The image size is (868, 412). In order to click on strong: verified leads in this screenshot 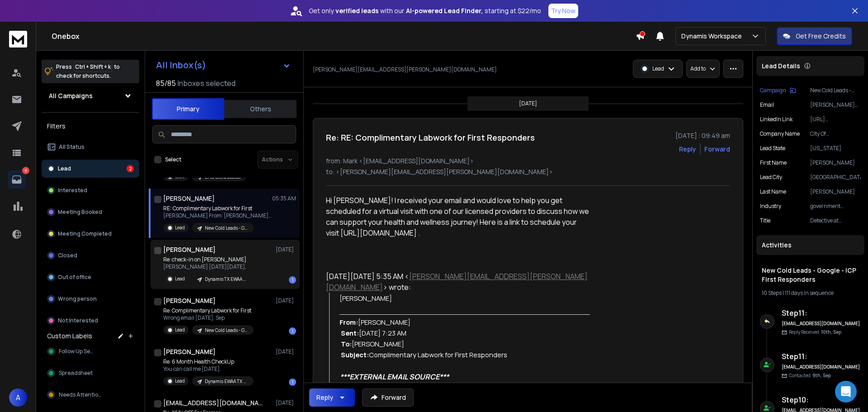, I will do `click(357, 11)`.